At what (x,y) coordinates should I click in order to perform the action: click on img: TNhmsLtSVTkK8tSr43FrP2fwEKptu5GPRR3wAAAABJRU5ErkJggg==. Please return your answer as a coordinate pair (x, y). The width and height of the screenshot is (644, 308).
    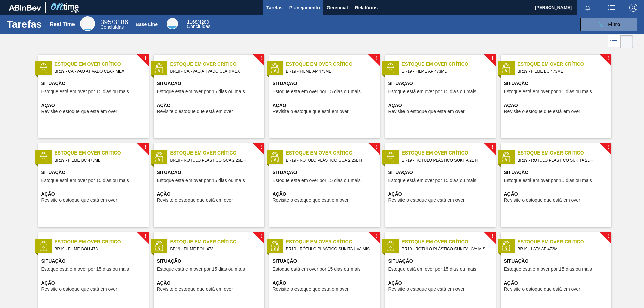
    Looking at the image, I should click on (25, 8).